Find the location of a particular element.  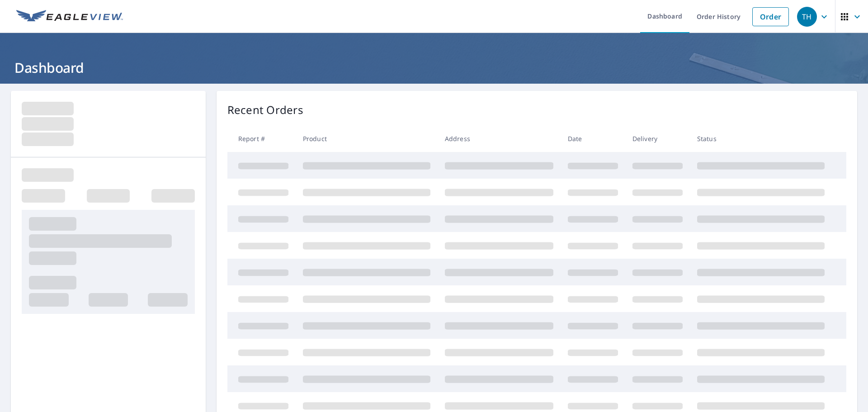

a: Order is located at coordinates (770, 17).